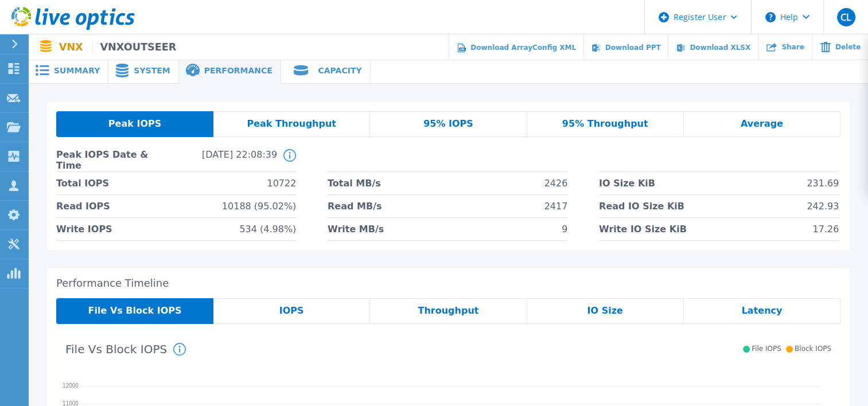  I want to click on span: System, so click(151, 70).